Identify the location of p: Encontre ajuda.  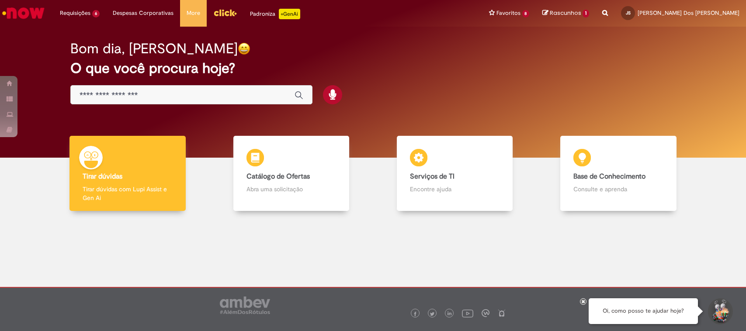
(454, 189).